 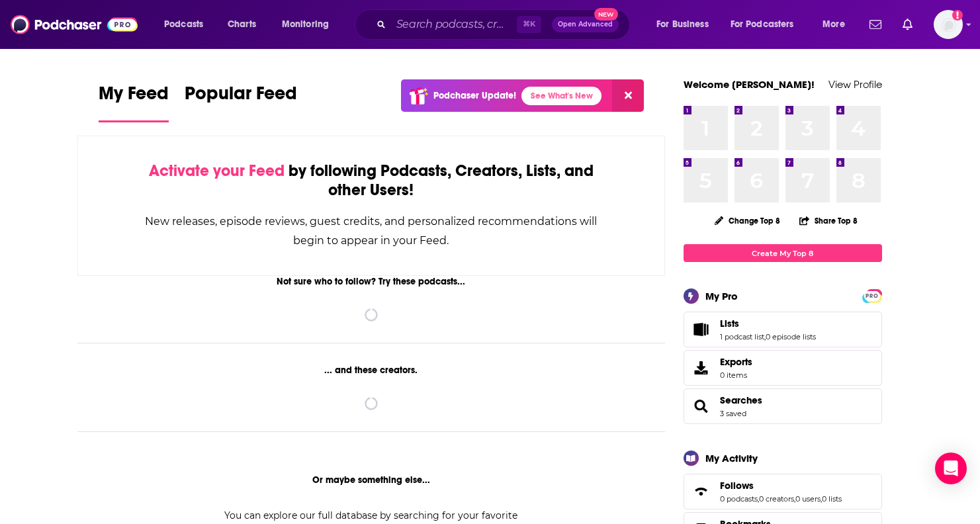 I want to click on a: Popular Feed, so click(x=241, y=102).